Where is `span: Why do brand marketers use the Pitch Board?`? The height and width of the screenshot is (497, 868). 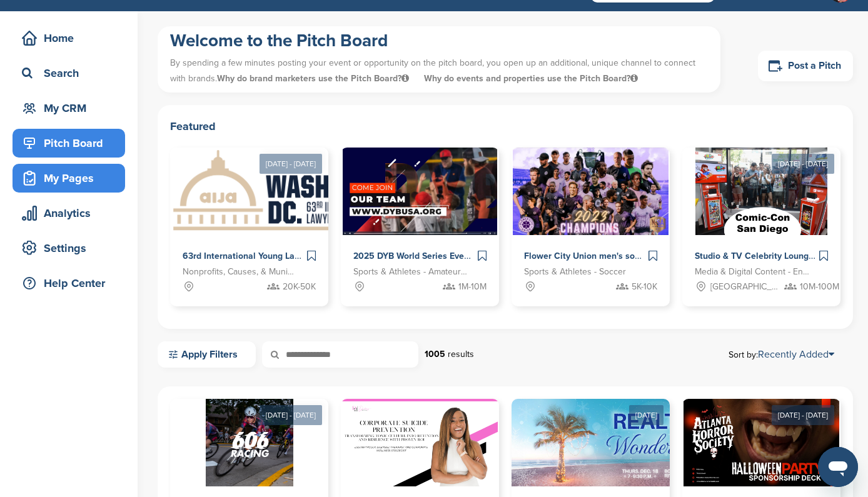 span: Why do brand marketers use the Pitch Board? is located at coordinates (314, 78).